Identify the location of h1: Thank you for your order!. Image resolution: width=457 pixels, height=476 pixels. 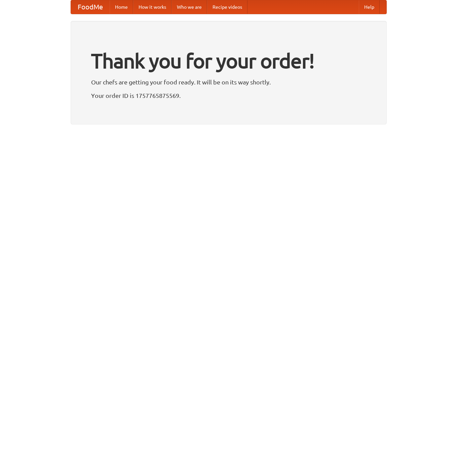
(228, 61).